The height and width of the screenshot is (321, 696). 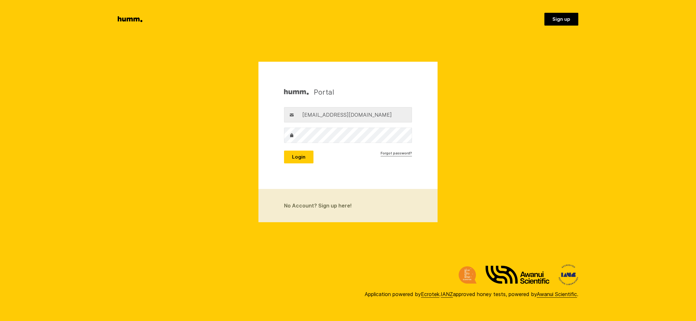 What do you see at coordinates (309, 92) in the screenshot?
I see `h1: Portal` at bounding box center [309, 92].